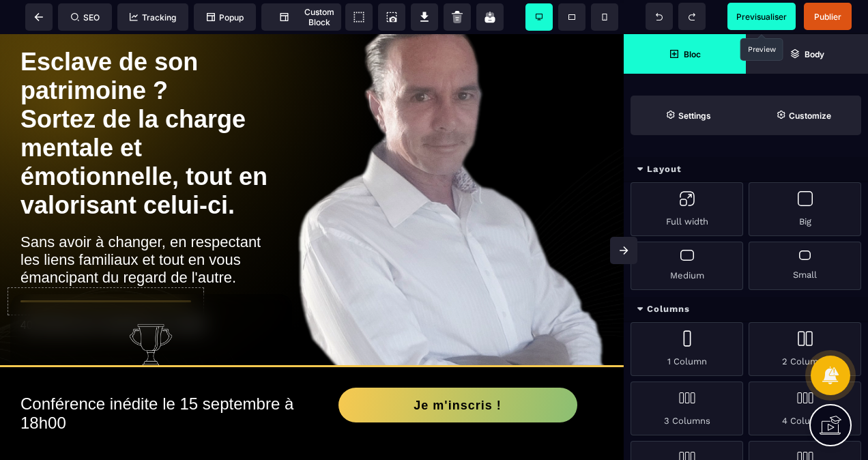 The height and width of the screenshot is (460, 868). What do you see at coordinates (746, 309) in the screenshot?
I see `div: Columns` at bounding box center [746, 309].